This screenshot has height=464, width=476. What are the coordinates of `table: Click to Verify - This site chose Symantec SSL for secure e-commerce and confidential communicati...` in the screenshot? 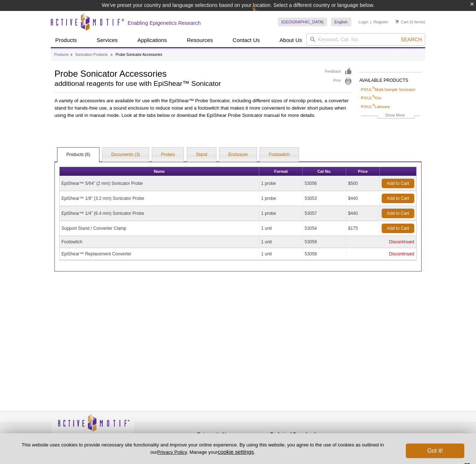 It's located at (370, 432).